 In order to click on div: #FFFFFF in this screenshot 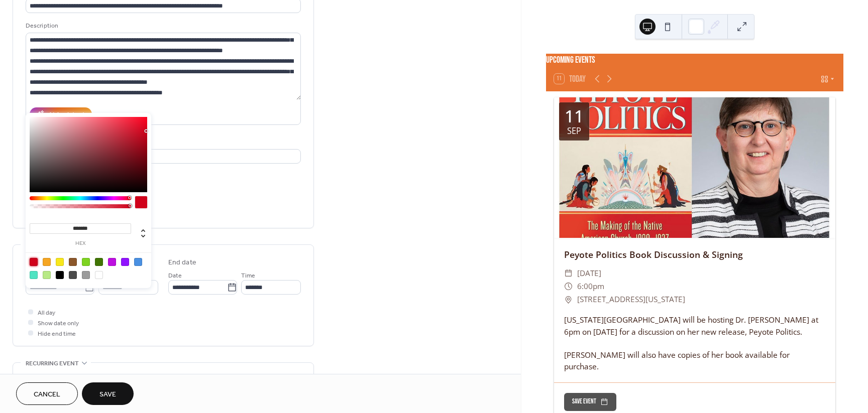, I will do `click(99, 275)`.